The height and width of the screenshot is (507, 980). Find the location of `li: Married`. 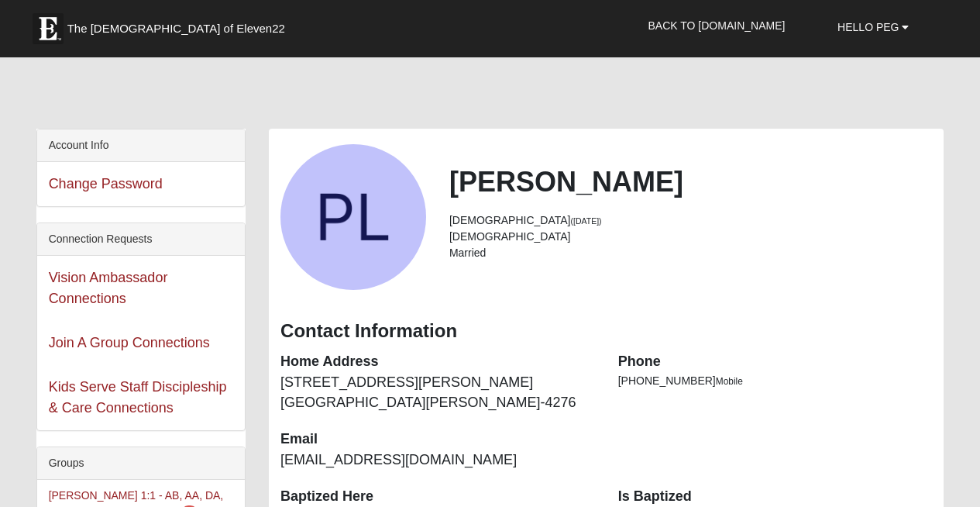

li: Married is located at coordinates (691, 253).